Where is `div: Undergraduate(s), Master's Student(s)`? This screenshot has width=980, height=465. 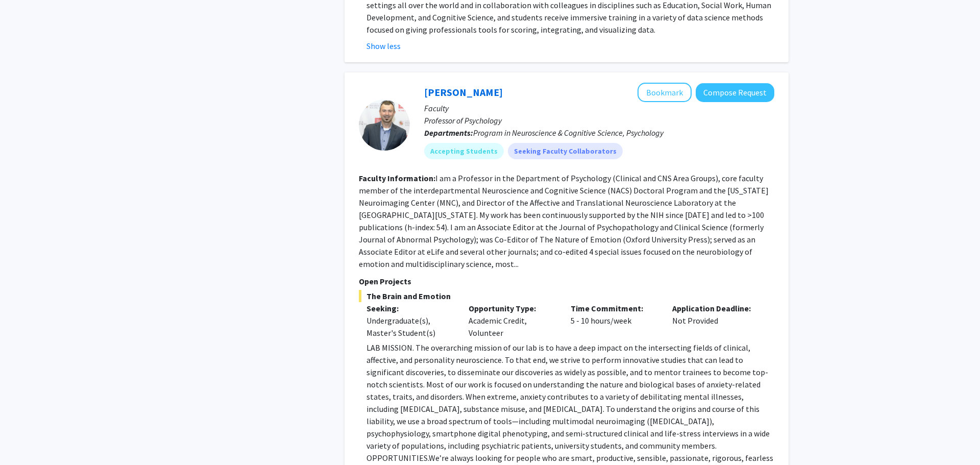
div: Undergraduate(s), Master's Student(s) is located at coordinates (409, 327).